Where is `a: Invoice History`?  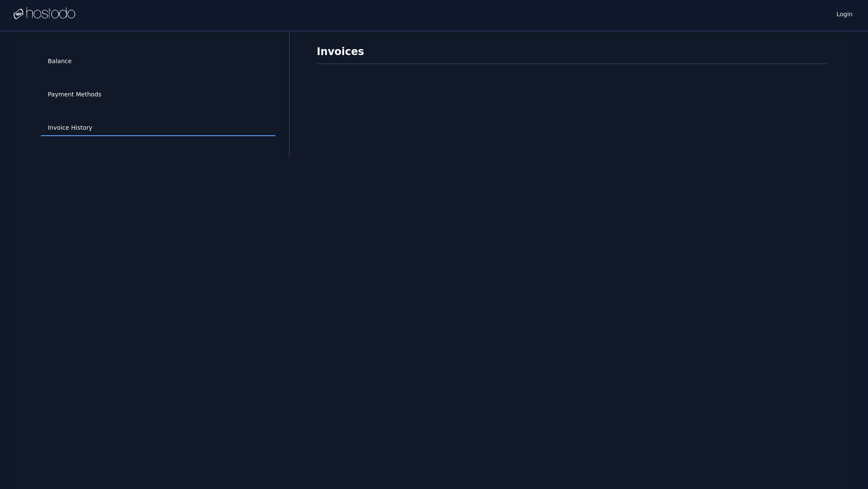 a: Invoice History is located at coordinates (158, 128).